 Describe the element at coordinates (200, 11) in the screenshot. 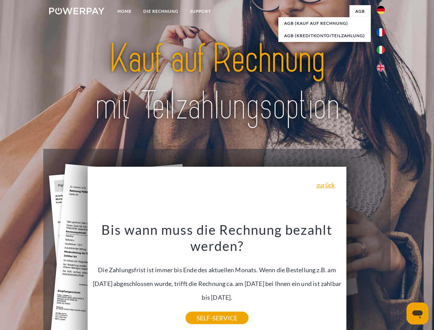

I see `a: SUPPORT` at that location.